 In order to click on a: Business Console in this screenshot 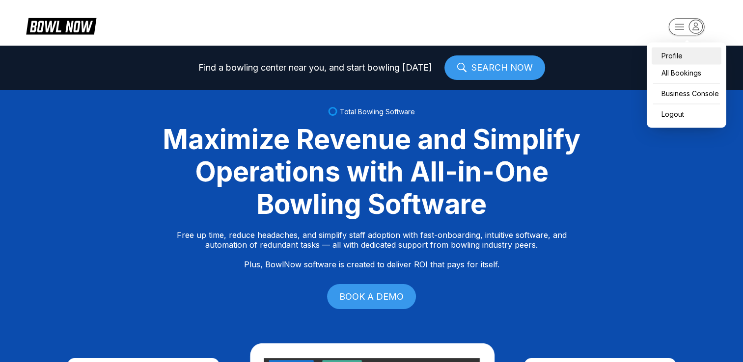, I will do `click(686, 93)`.